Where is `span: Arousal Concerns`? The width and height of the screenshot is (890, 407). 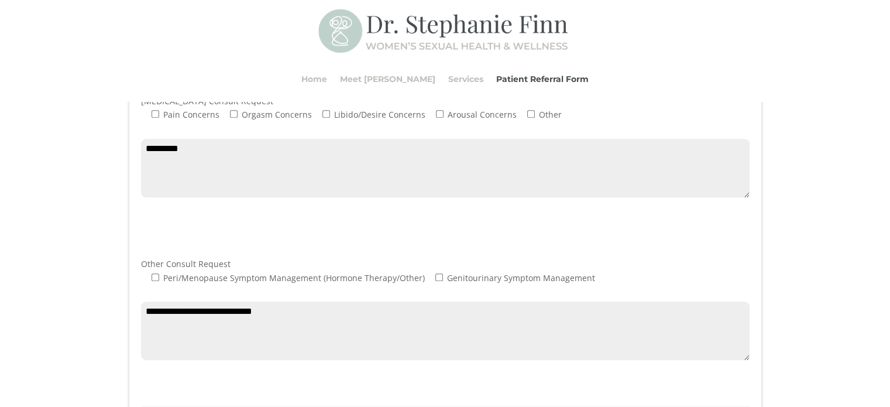 span: Arousal Concerns is located at coordinates (481, 114).